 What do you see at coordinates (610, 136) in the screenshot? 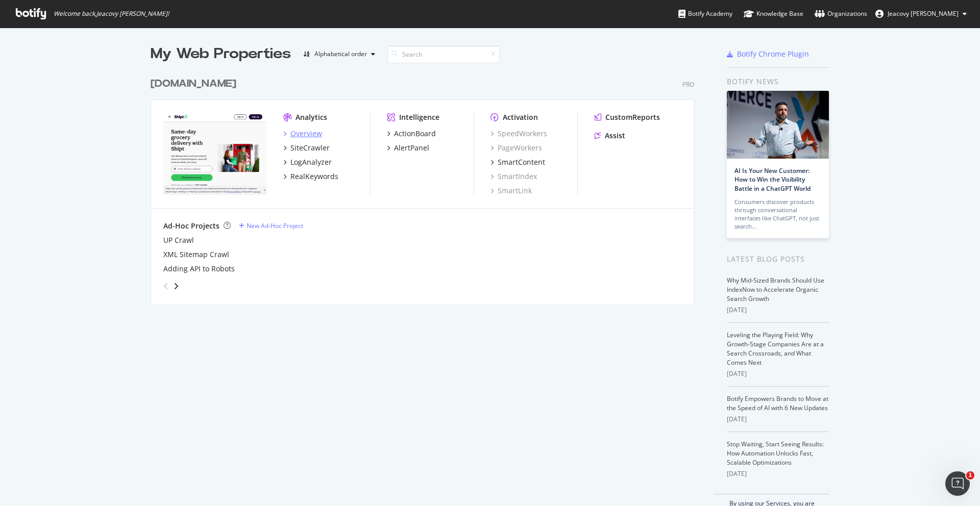
I see `a: Assist` at bounding box center [610, 136].